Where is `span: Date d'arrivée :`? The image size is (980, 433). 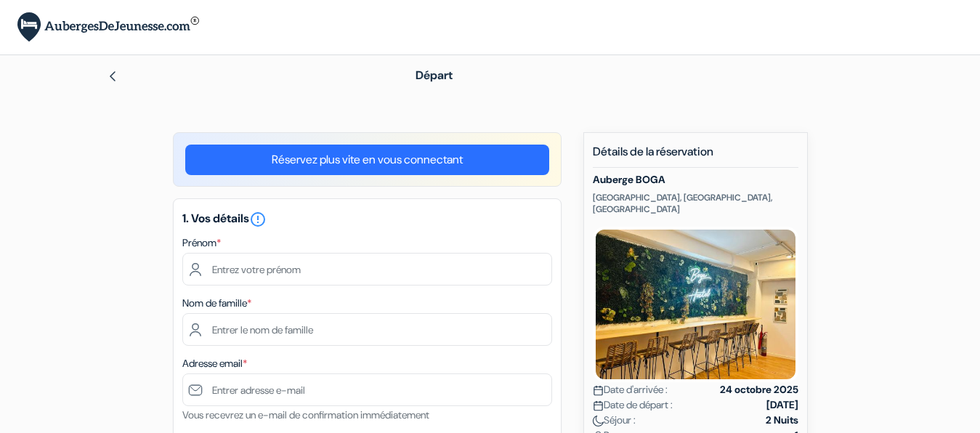 span: Date d'arrivée : is located at coordinates (629, 390).